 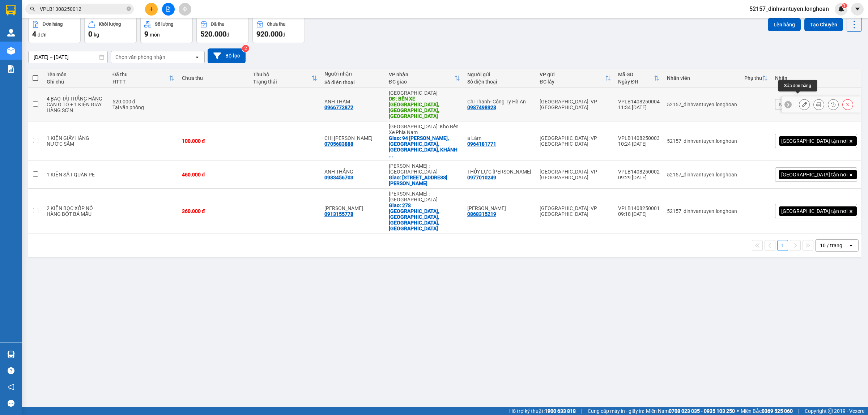 What do you see at coordinates (789, 8) in the screenshot?
I see `span: 52157_dinhvantuyen.longhoan` at bounding box center [789, 8].